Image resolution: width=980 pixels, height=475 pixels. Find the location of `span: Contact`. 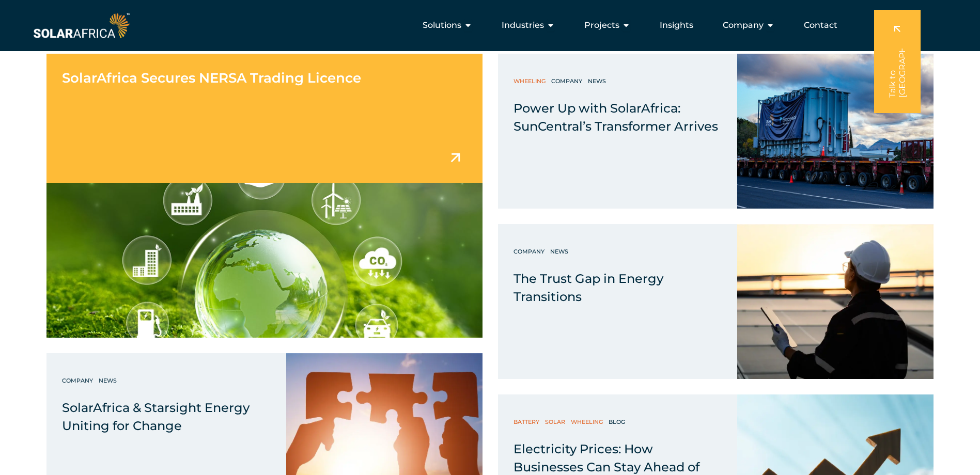

span: Contact is located at coordinates (820, 25).